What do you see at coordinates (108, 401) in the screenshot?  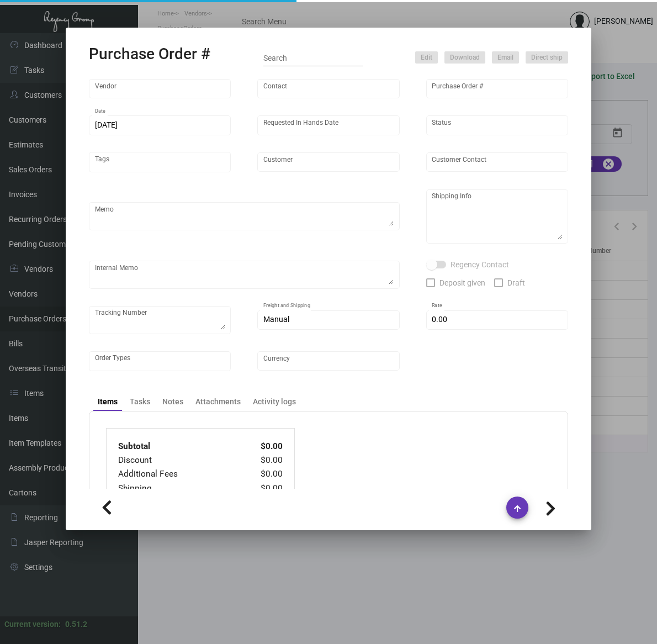 I see `div: Items` at bounding box center [108, 401].